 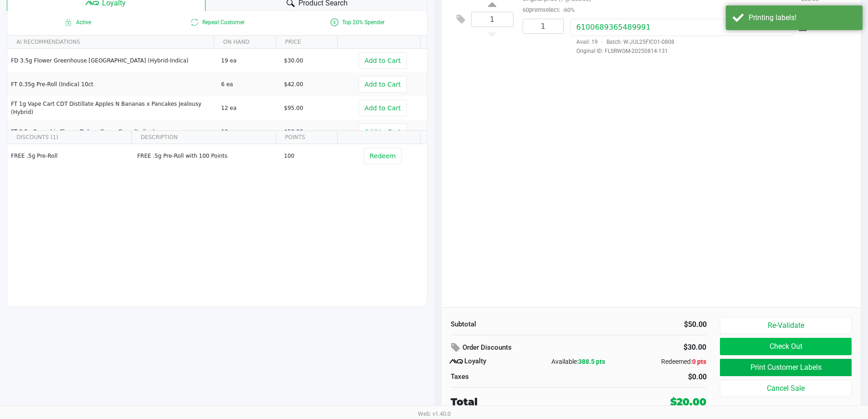 I want to click on div: Total, so click(x=531, y=402).